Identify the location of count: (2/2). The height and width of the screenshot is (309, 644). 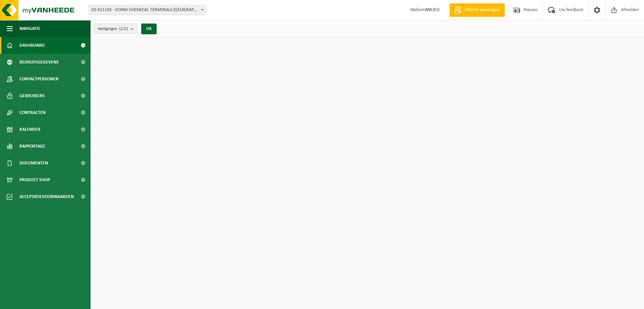
(123, 29).